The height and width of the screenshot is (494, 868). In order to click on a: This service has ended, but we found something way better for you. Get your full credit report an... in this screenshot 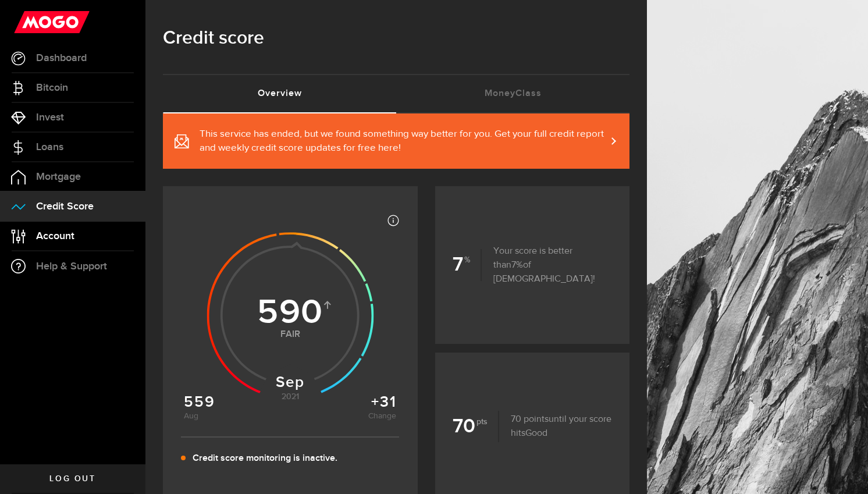, I will do `click(397, 141)`.